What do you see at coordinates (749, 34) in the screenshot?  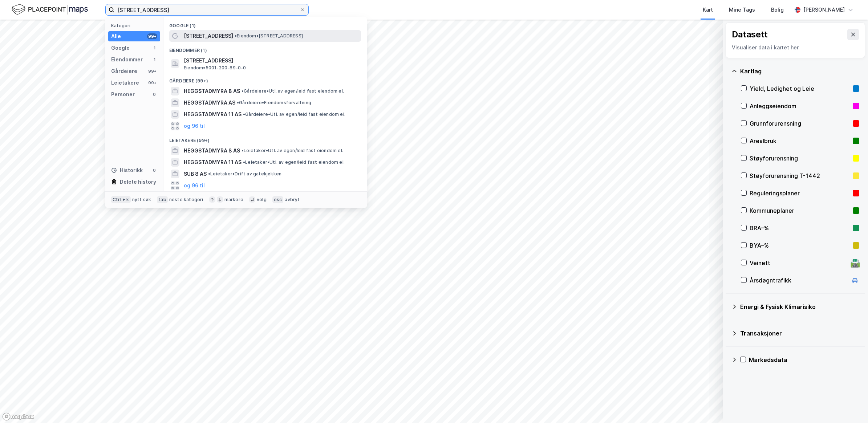 I see `div: Datasett` at bounding box center [749, 34].